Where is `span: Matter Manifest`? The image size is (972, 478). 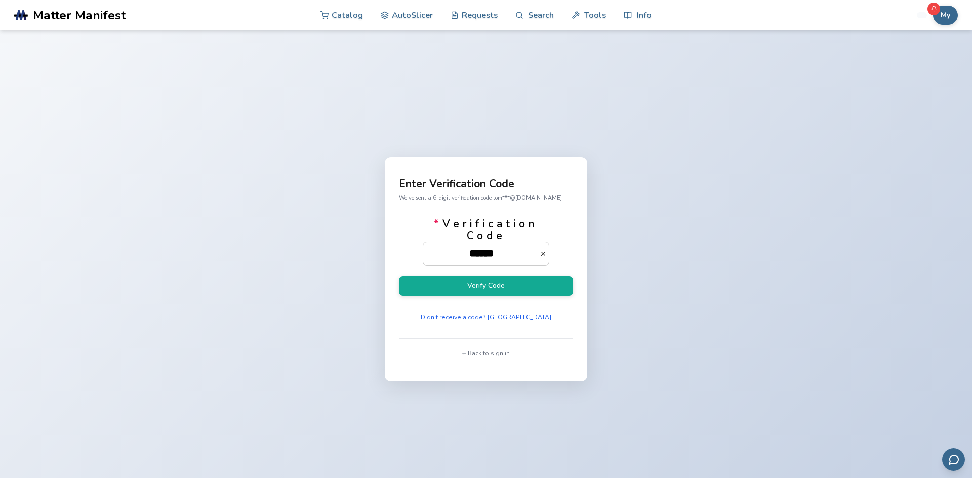
span: Matter Manifest is located at coordinates (79, 15).